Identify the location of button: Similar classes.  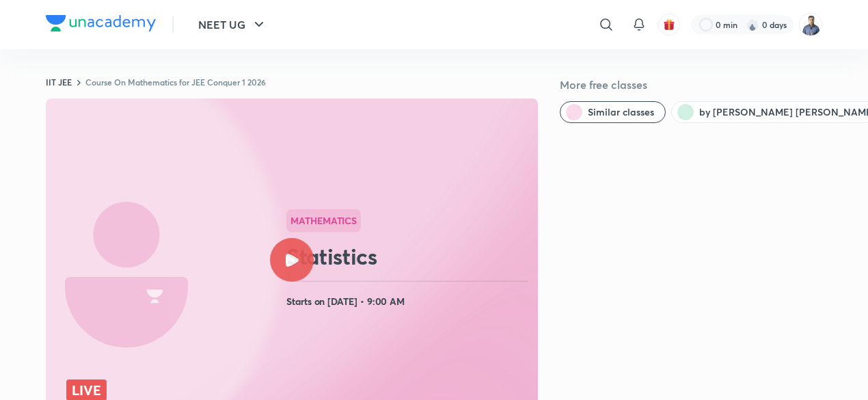
(613, 112).